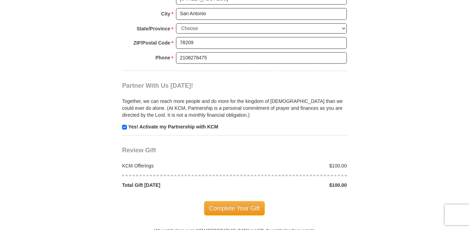 The width and height of the screenshot is (469, 230). I want to click on span: Review Gift, so click(139, 150).